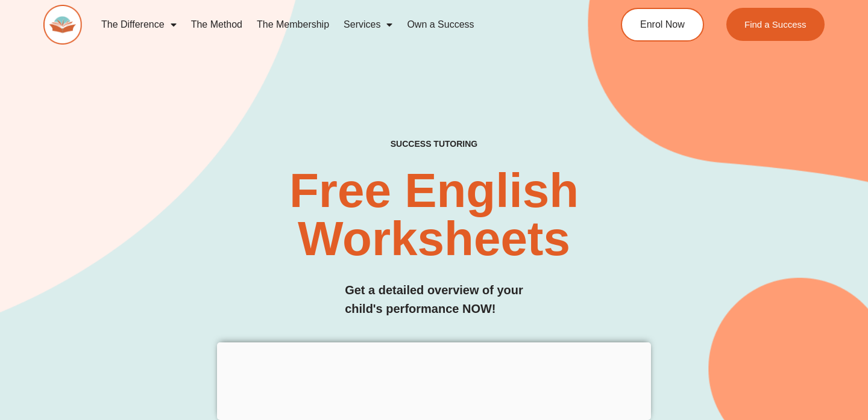 This screenshot has height=420, width=868. I want to click on a: Enrol Now, so click(662, 25).